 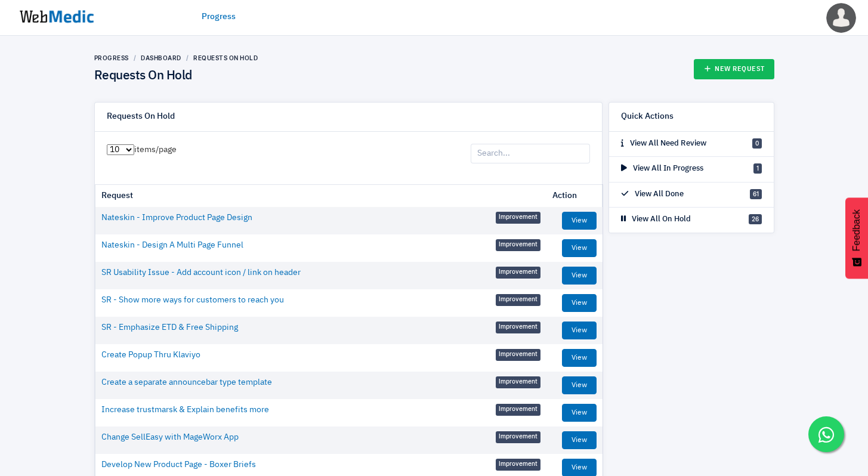 What do you see at coordinates (647, 117) in the screenshot?
I see `h6: Quick Actions` at bounding box center [647, 117].